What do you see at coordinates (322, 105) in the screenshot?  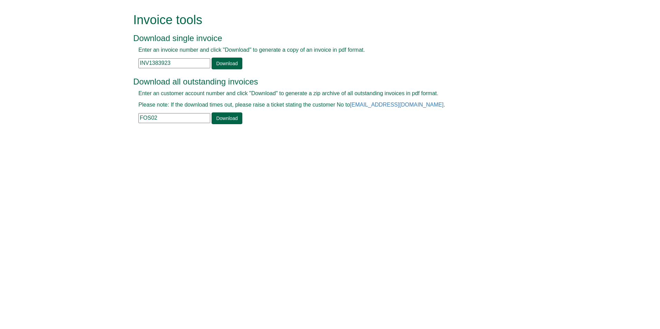 I see `p: Please note: If the download times out, please raise a ticket stating the customer No to .` at bounding box center [322, 105].